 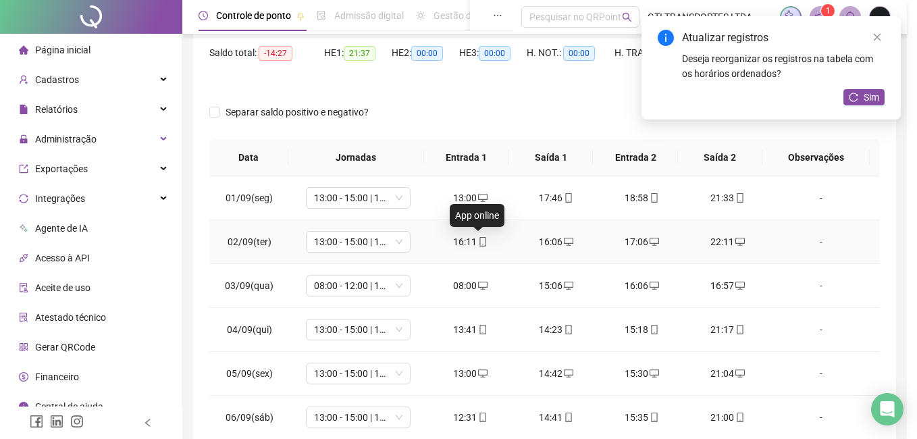 What do you see at coordinates (477, 215) in the screenshot?
I see `div: App online` at bounding box center [477, 215].